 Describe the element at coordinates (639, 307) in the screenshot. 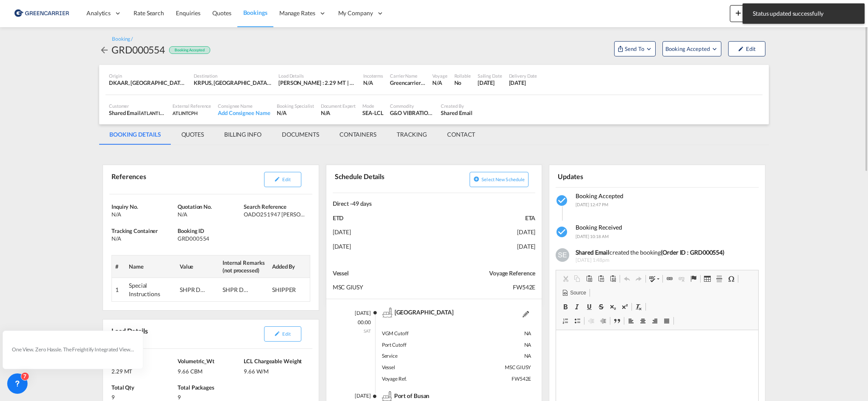

I see `a: Remove Format` at that location.